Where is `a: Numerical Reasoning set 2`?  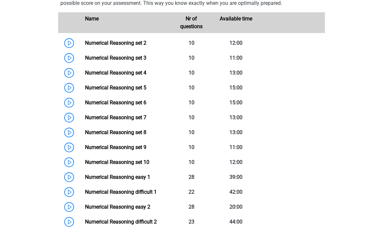
a: Numerical Reasoning set 2 is located at coordinates (116, 43).